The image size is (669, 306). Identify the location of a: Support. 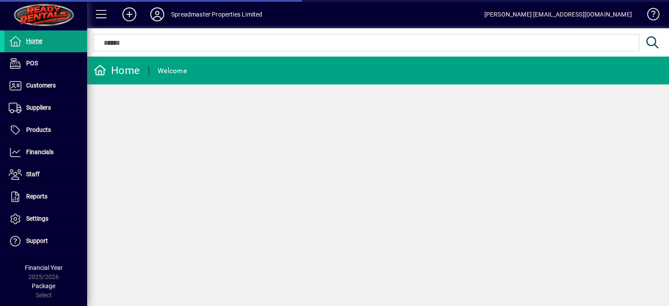
(46, 241).